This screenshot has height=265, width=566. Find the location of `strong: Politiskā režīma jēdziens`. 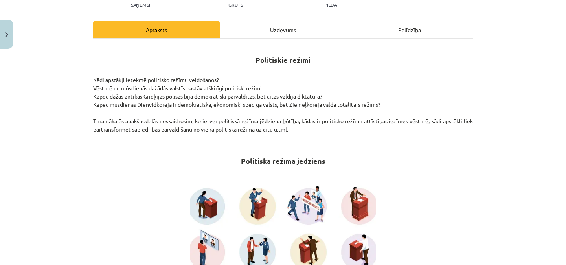

strong: Politiskā režīma jēdziens is located at coordinates (283, 161).